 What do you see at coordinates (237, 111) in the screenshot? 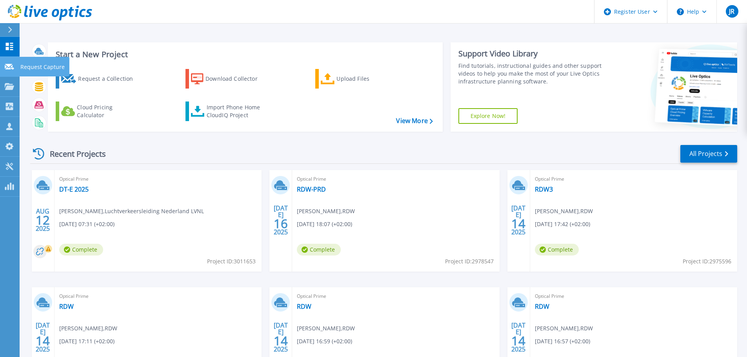
I see `div: Import Phone Home CloudIQ Project` at bounding box center [237, 111].